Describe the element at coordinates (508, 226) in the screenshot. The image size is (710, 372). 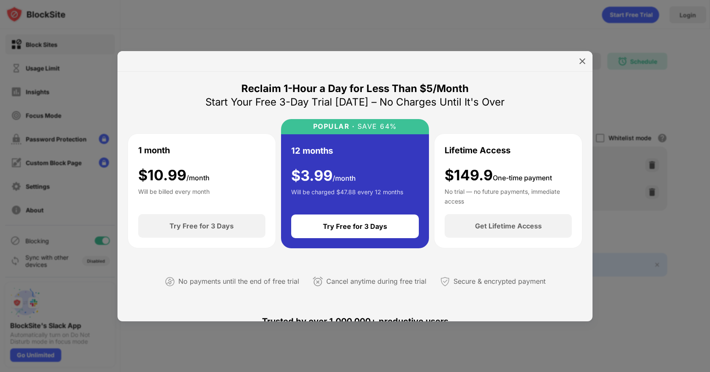
I see `div: Get Lifetime Access` at that location.